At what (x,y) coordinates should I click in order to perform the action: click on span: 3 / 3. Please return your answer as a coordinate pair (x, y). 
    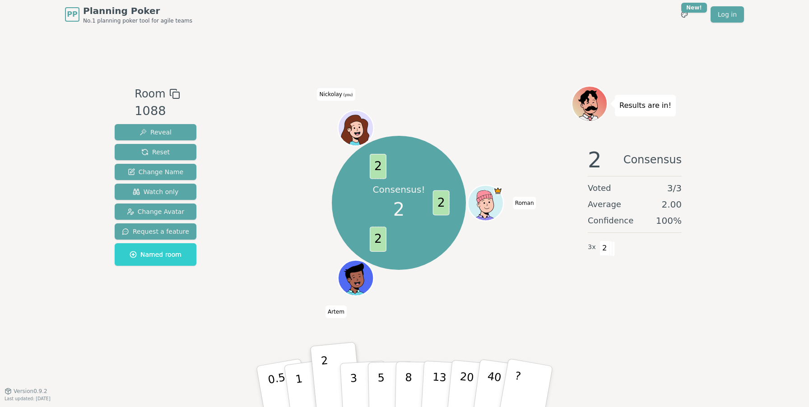
    Looking at the image, I should click on (674, 188).